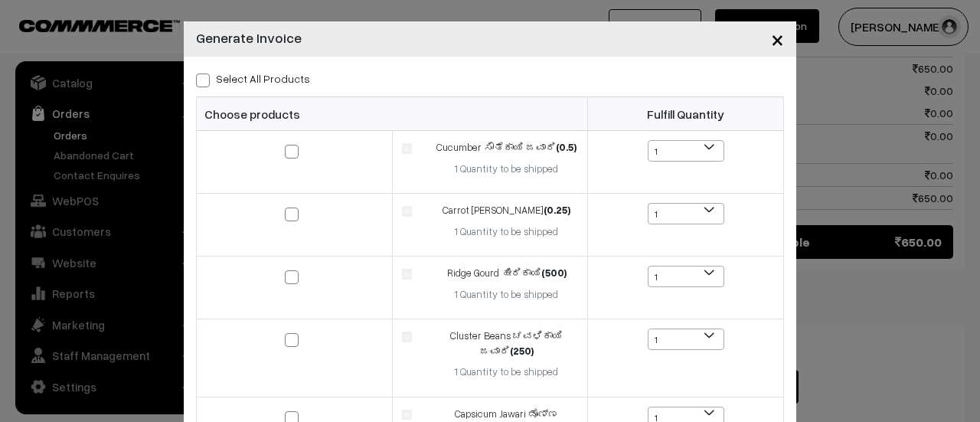 This screenshot has width=980, height=422. What do you see at coordinates (392, 114) in the screenshot?
I see `th: Choose products` at bounding box center [392, 114].